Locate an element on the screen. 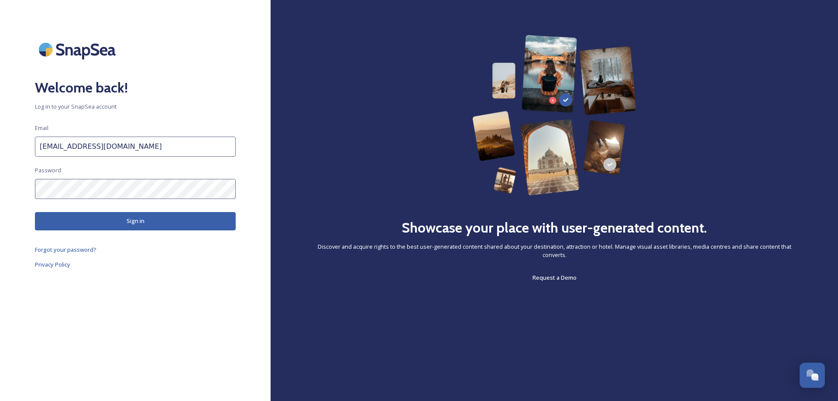  h2: Welcome back! is located at coordinates (135, 88).